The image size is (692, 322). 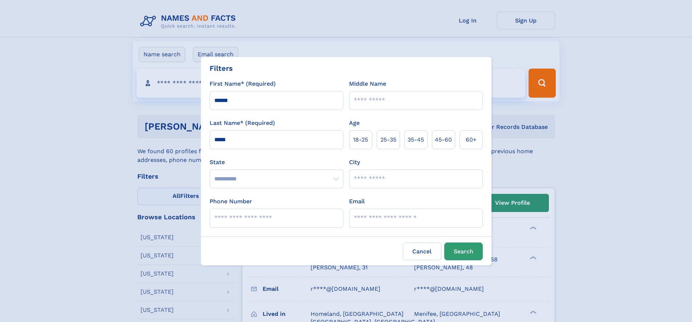 What do you see at coordinates (422, 251) in the screenshot?
I see `label: Cancel` at bounding box center [422, 251].